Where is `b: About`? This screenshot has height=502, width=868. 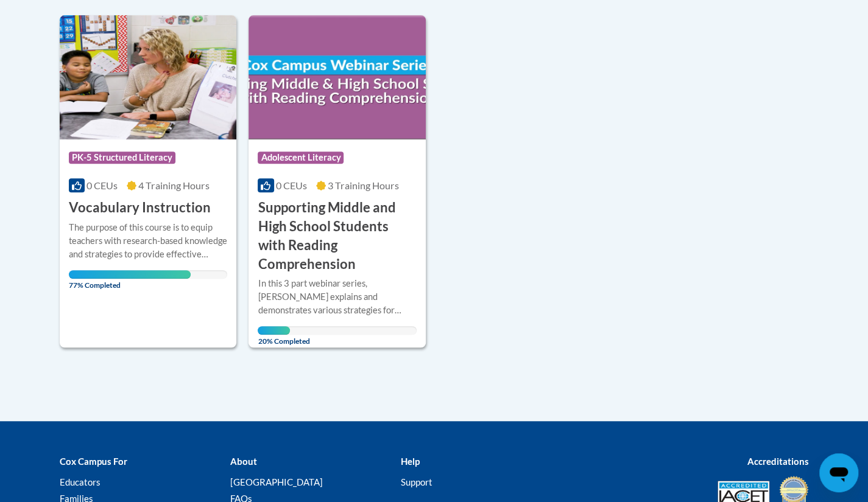 b: About is located at coordinates (243, 461).